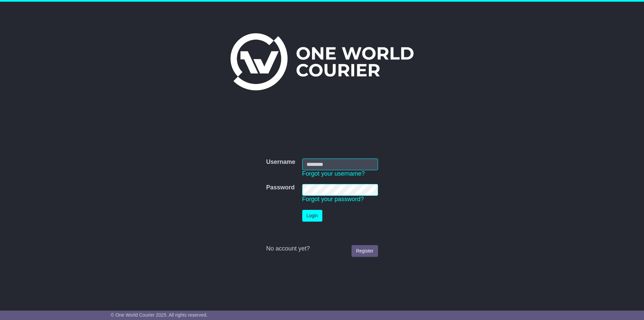 The image size is (644, 320). What do you see at coordinates (159, 315) in the screenshot?
I see `span: © One World Courier 2025. All rights reserved.` at bounding box center [159, 315].